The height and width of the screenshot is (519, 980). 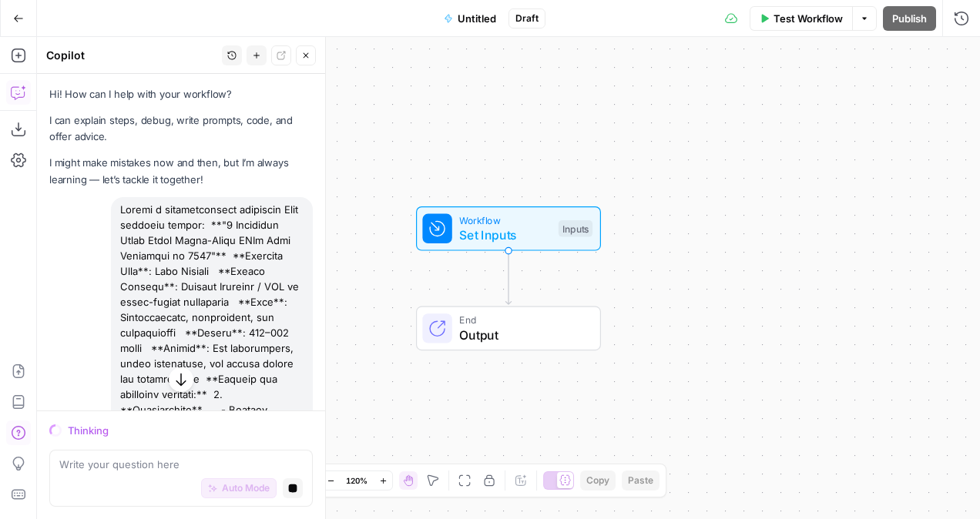 What do you see at coordinates (527, 19) in the screenshot?
I see `span: Draft` at bounding box center [527, 19].